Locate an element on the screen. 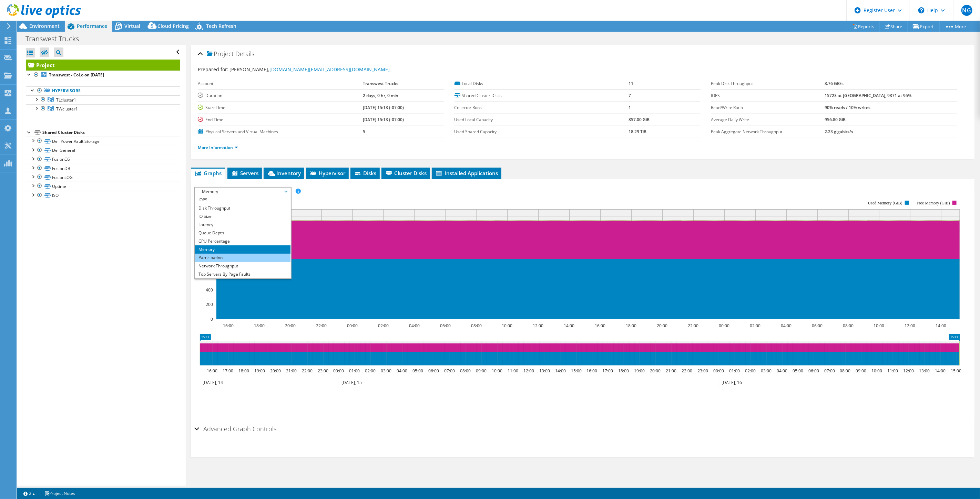 This screenshot has height=499, width=980. li: Memory is located at coordinates (243, 250).